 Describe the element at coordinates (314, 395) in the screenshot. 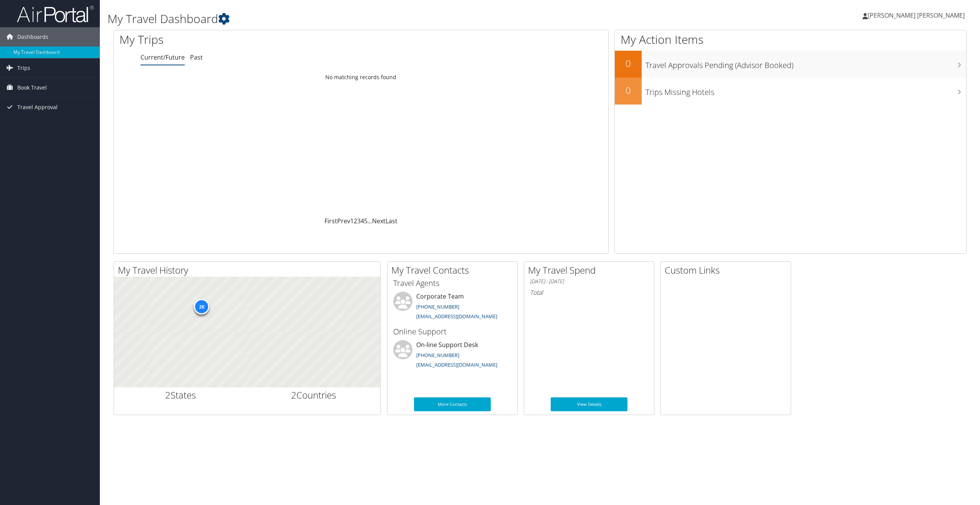

I see `h2: Countries` at that location.